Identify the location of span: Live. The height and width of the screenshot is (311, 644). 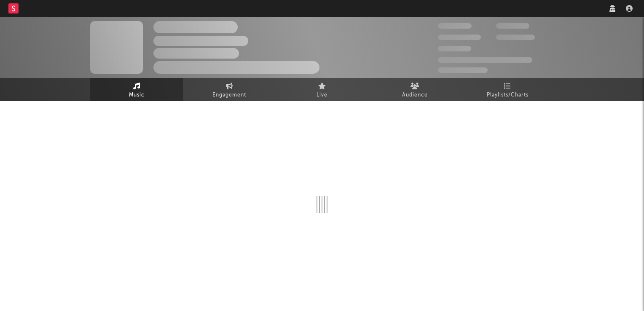
(322, 95).